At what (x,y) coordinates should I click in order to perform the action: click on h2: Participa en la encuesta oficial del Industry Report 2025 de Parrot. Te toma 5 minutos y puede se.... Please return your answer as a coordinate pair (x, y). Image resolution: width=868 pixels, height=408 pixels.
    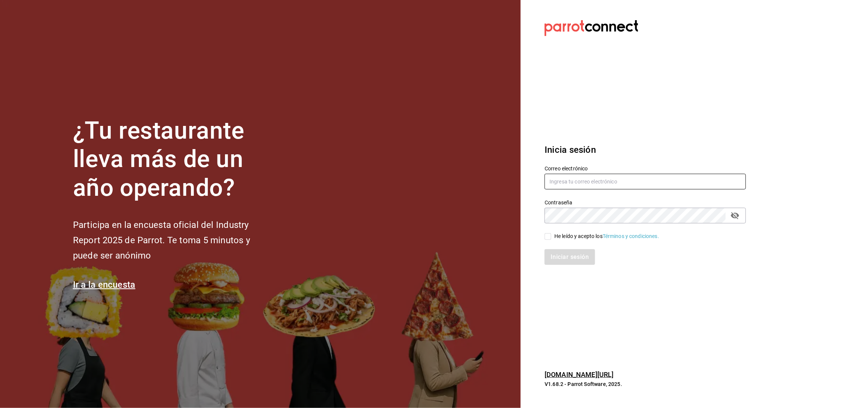
    Looking at the image, I should click on (174, 240).